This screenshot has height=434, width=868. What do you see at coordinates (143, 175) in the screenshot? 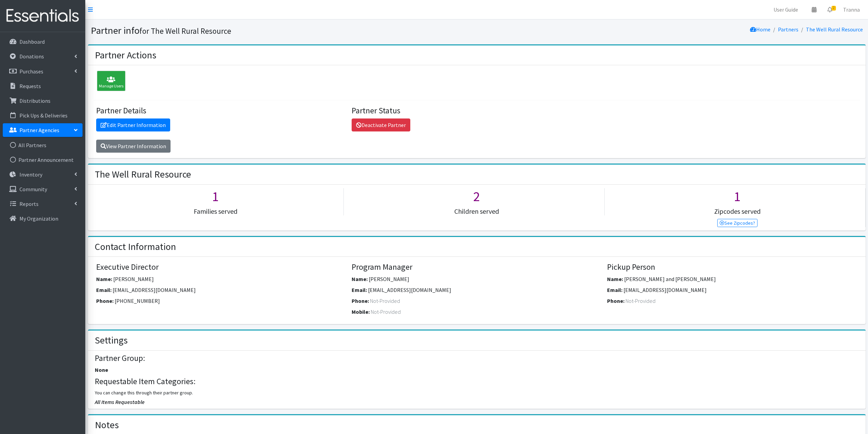
I see `h2: The Well Rural Resource` at bounding box center [143, 175].